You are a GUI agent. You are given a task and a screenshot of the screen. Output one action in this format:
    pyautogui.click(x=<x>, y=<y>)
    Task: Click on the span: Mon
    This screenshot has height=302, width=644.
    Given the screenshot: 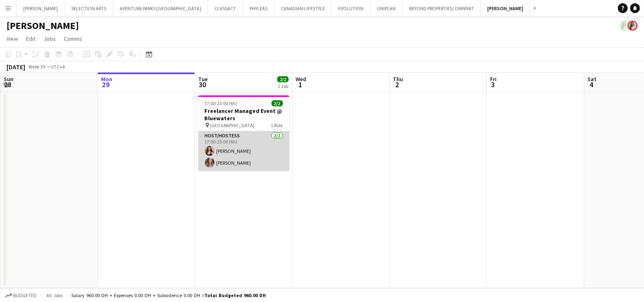 What is the action you would take?
    pyautogui.click(x=106, y=79)
    